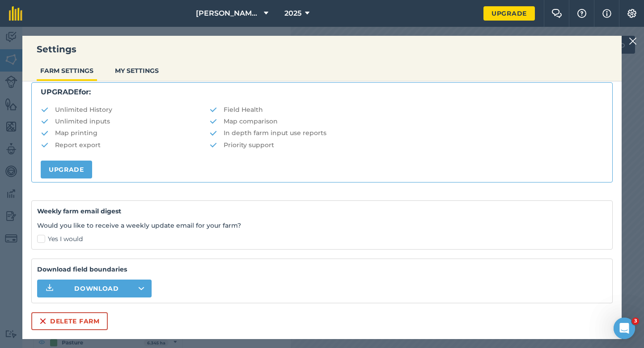 This screenshot has width=644, height=348. I want to click on img: Two speech bubbles overlapping with the left bubble in the forefront, so click(556, 13).